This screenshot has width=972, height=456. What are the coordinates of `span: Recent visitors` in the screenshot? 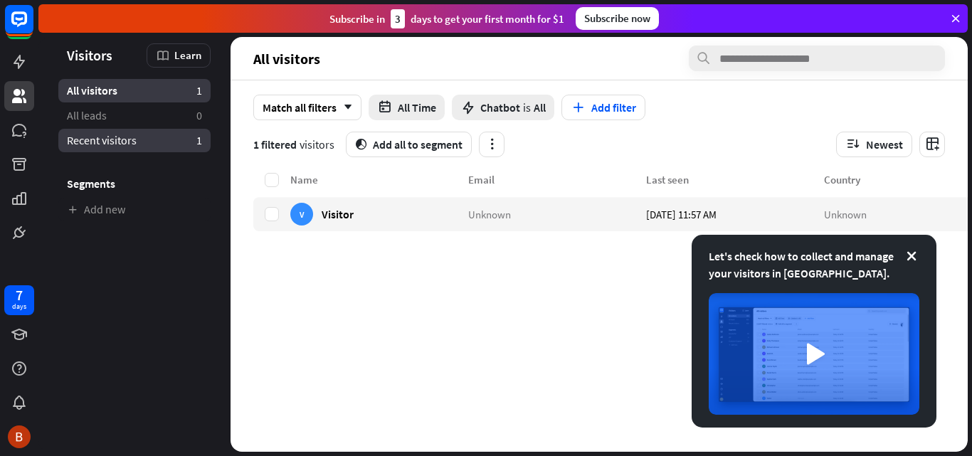 It's located at (102, 140).